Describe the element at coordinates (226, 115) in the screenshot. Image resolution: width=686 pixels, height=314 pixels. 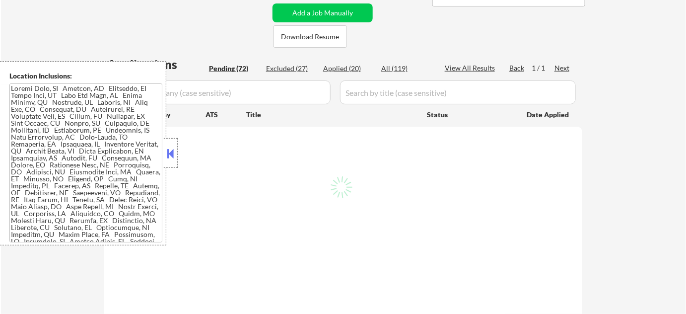
I see `div: ATS` at that location.